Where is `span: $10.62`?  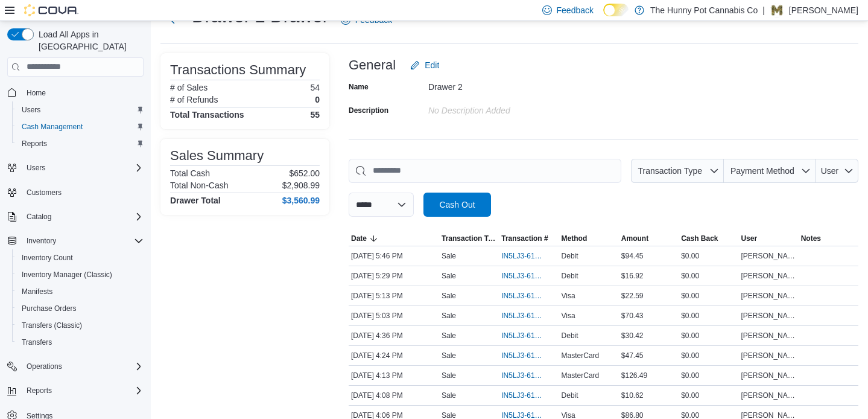
span: $10.62 is located at coordinates (632, 396).